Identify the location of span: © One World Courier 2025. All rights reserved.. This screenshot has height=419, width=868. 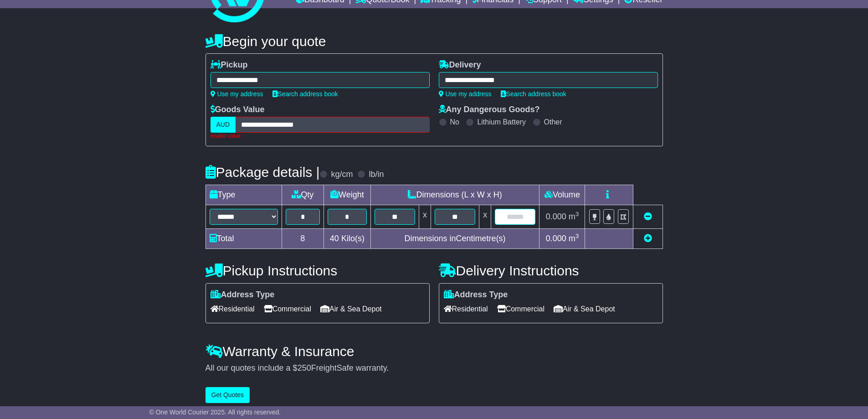
(215, 412).